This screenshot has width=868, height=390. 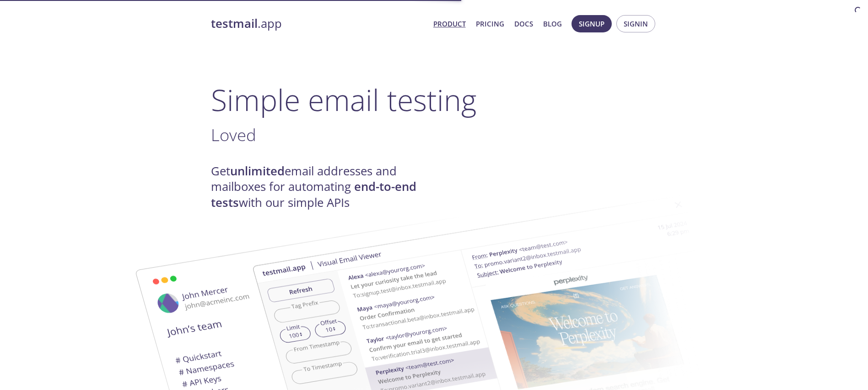 I want to click on a: Blog, so click(x=552, y=24).